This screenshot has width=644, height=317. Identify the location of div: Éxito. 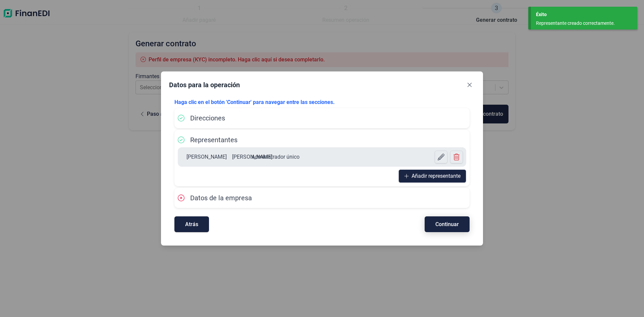
(584, 14).